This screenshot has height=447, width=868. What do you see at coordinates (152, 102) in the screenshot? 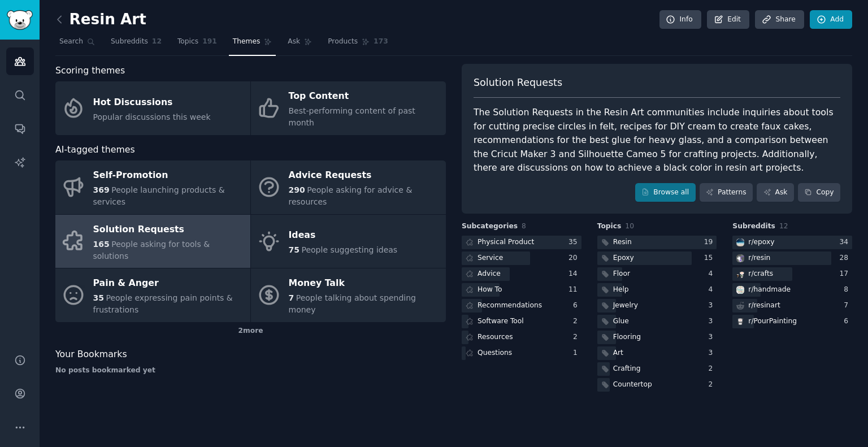
I see `div: Hot Discussions` at bounding box center [152, 102].